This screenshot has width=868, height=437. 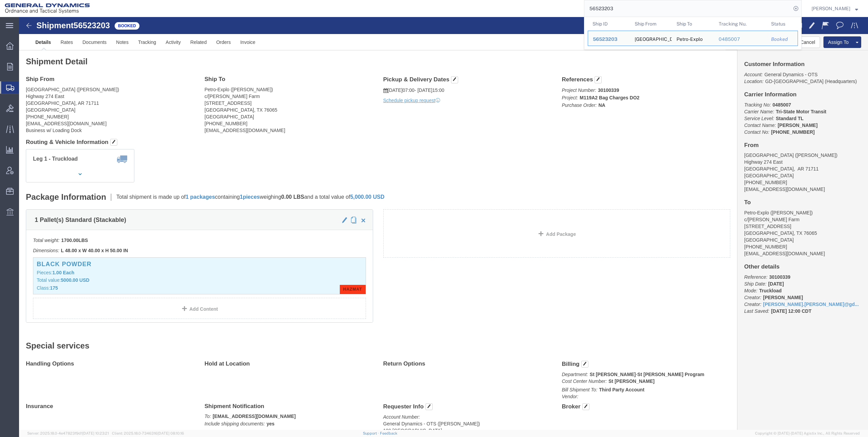 I want to click on span: 56523203, so click(x=605, y=39).